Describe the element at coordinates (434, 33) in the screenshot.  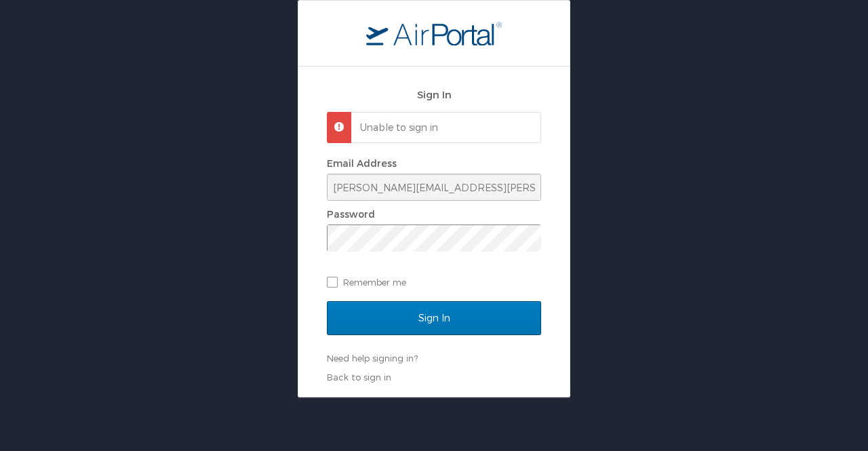
I see `img: logo` at that location.